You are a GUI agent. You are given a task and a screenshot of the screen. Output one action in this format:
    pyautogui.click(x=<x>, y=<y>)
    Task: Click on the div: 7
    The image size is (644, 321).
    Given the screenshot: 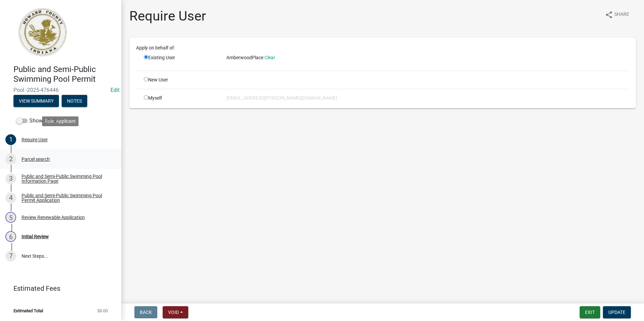 What is the action you would take?
    pyautogui.click(x=11, y=256)
    